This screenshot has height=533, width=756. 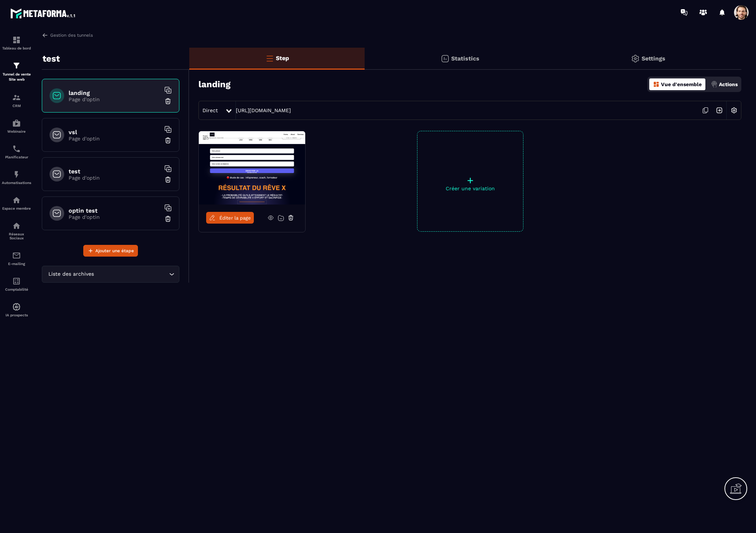 What do you see at coordinates (470, 189) in the screenshot?
I see `p: Créer une variation` at bounding box center [470, 189].